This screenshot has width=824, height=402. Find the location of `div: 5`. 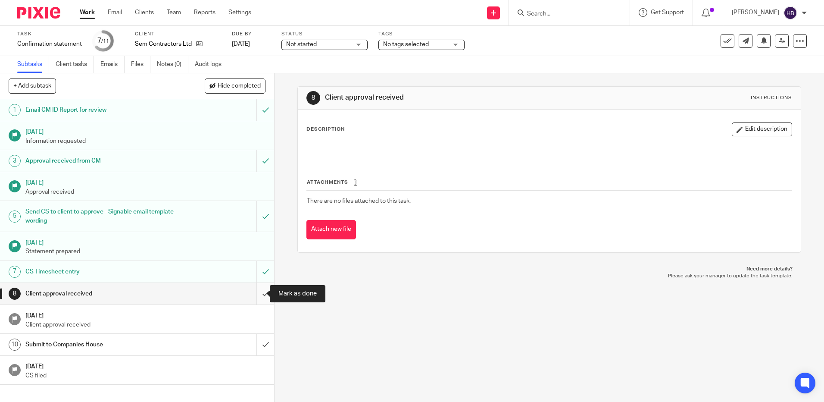

div: 5 is located at coordinates (15, 216).